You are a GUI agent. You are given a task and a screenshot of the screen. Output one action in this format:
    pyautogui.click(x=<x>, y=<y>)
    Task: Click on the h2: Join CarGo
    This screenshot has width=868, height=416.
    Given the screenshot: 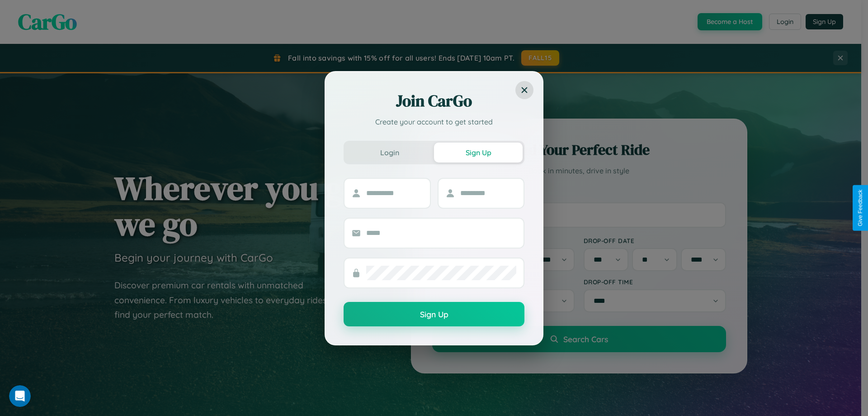 What is the action you would take?
    pyautogui.click(x=434, y=101)
    